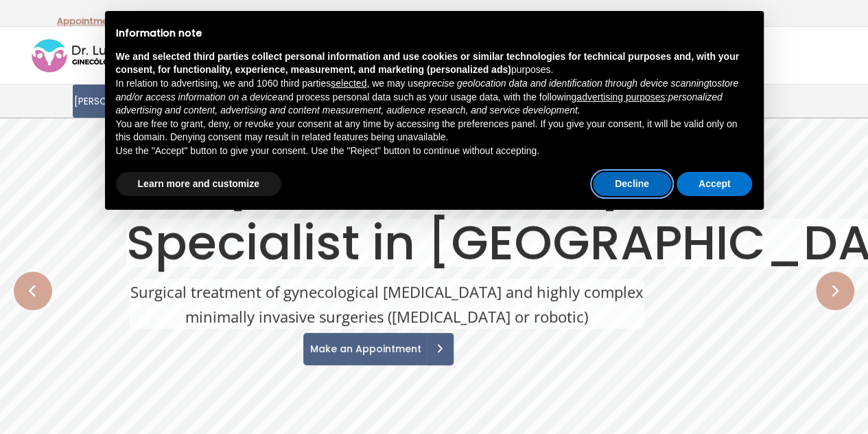  Describe the element at coordinates (395, 83) in the screenshot. I see `font: , we may use` at that location.